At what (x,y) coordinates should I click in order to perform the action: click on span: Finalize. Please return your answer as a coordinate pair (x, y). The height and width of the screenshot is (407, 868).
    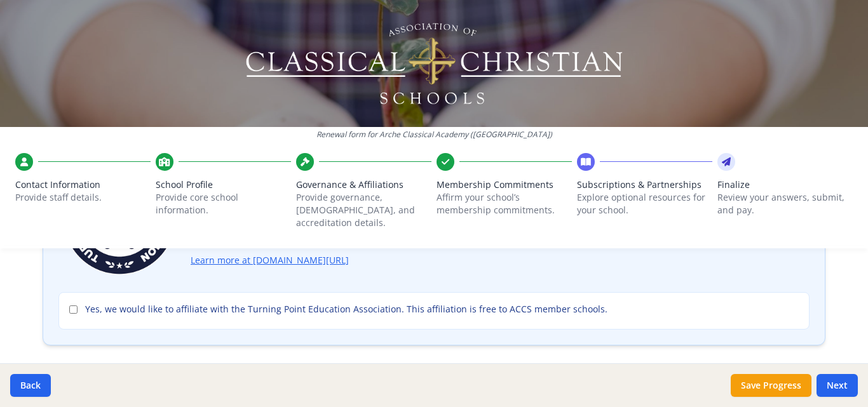
    Looking at the image, I should click on (784, 185).